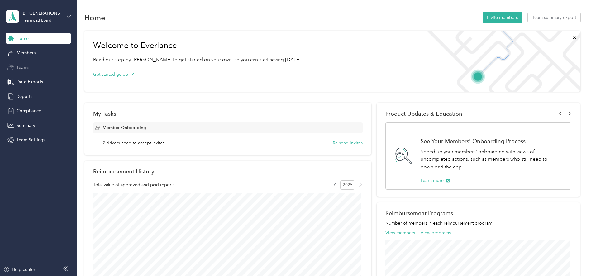 The image size is (591, 276). I want to click on div: Help center, so click(19, 269).